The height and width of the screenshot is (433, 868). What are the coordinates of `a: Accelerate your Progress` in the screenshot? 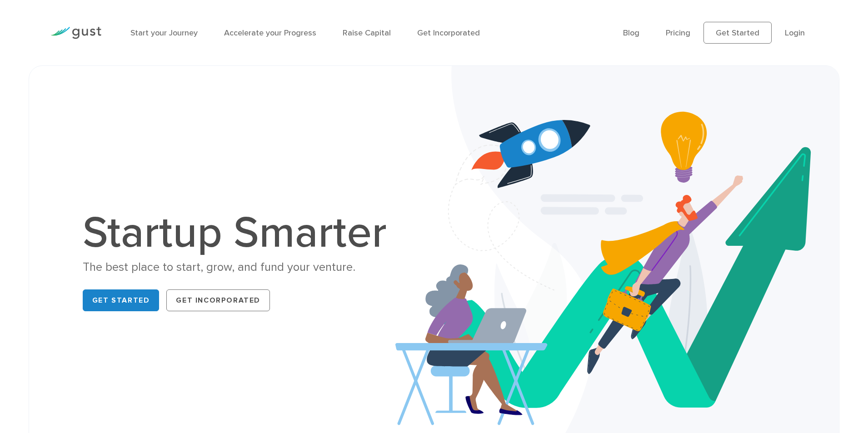 It's located at (270, 33).